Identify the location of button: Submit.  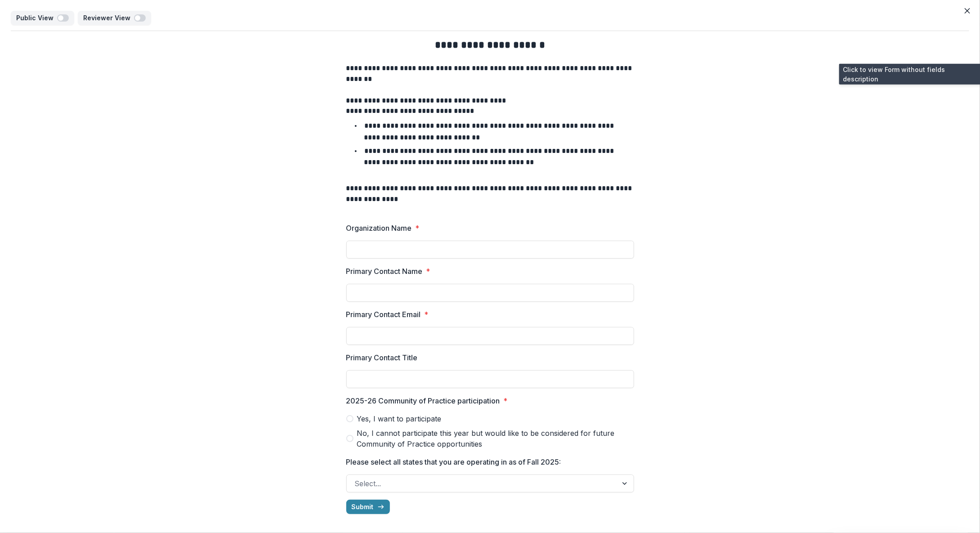
(368, 507).